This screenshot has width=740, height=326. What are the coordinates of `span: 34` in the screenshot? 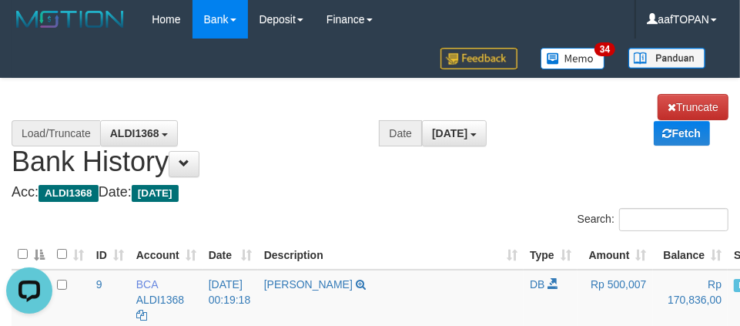 It's located at (605, 49).